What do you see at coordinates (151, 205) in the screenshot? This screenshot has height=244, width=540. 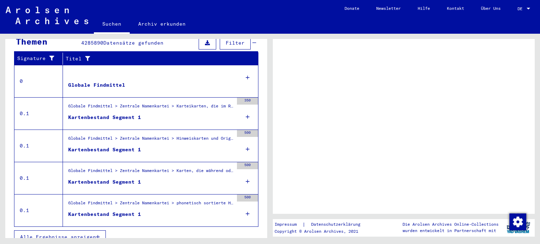 I see `div: Globale Findmittel > Zentrale Namenkartei > phonetisch sortierte Hinweiskarten, die für die Digit...` at bounding box center [151, 205].